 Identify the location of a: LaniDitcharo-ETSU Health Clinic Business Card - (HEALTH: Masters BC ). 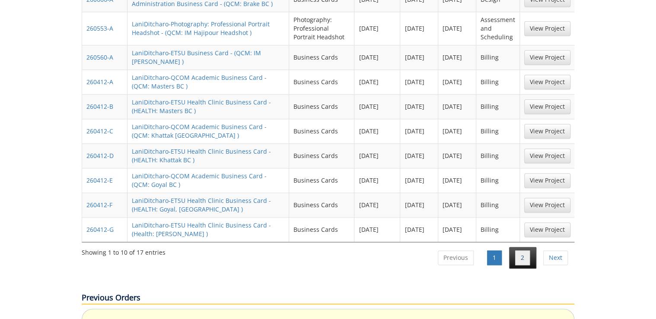
(201, 106).